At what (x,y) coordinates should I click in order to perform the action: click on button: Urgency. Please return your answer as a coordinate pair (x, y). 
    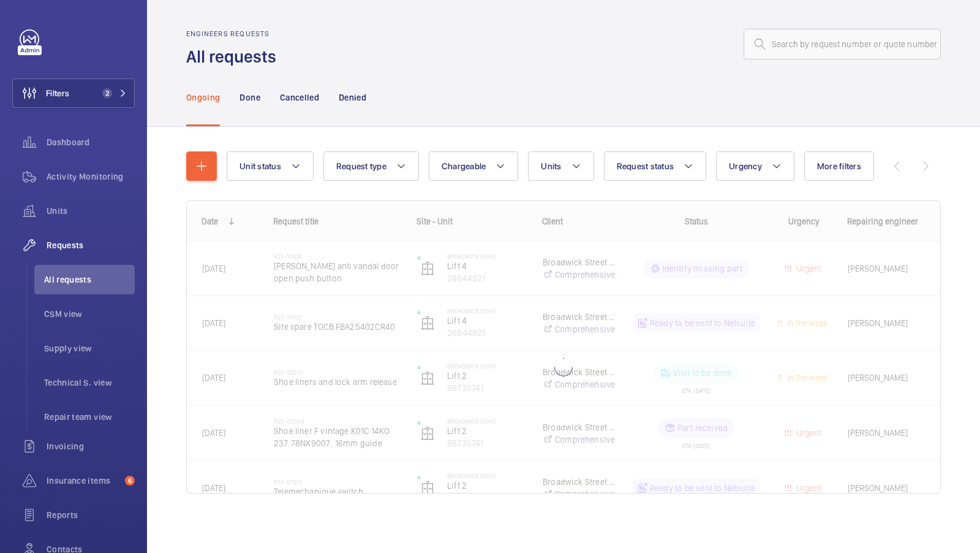
    Looking at the image, I should click on (756, 166).